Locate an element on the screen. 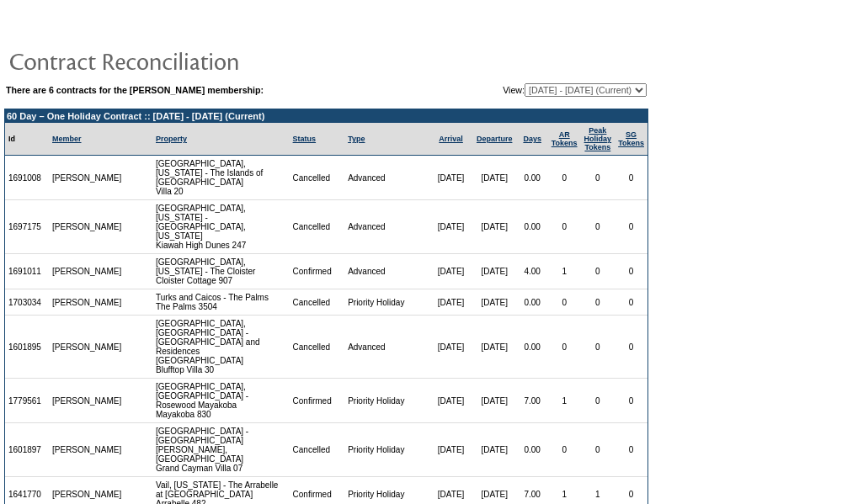 This screenshot has height=504, width=842. td: 1703034 is located at coordinates (27, 302).